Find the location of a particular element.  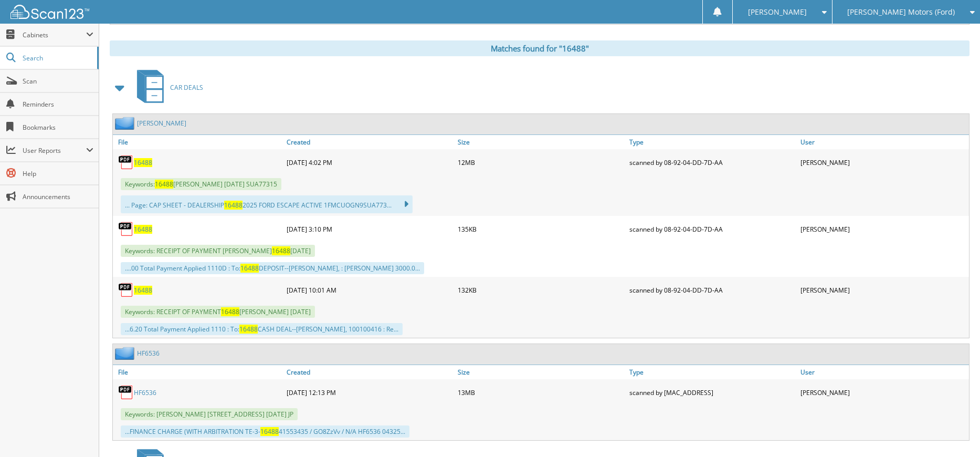

span: Cabinets is located at coordinates (54, 35).